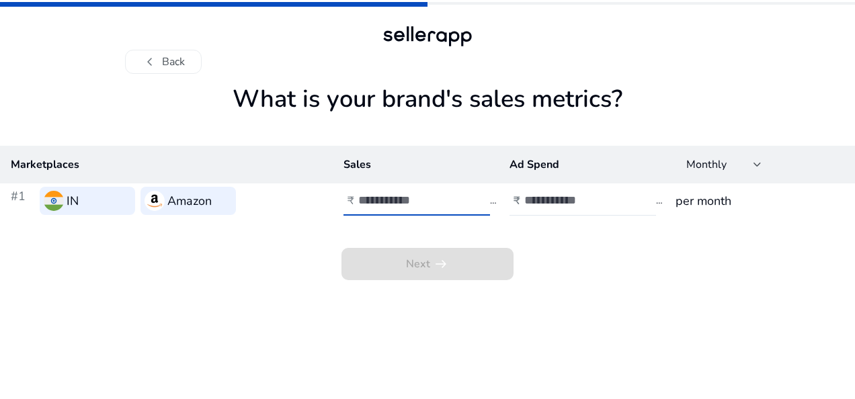 The height and width of the screenshot is (399, 855). I want to click on span: Monthly, so click(707, 165).